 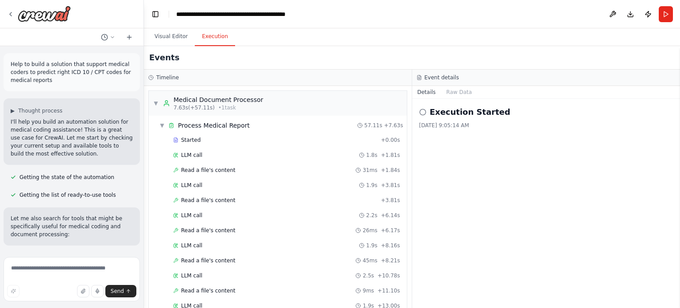 What do you see at coordinates (44, 14) in the screenshot?
I see `img: Logo` at bounding box center [44, 14].